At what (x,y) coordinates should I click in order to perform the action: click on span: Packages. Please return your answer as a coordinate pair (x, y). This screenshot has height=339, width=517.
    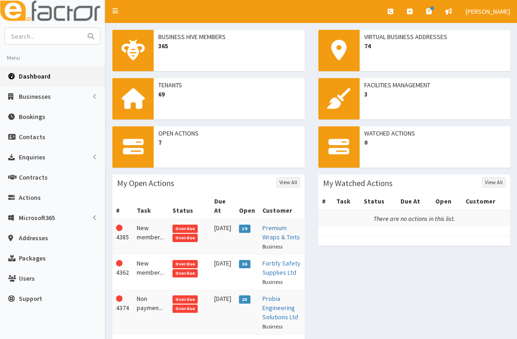
    Looking at the image, I should click on (32, 258).